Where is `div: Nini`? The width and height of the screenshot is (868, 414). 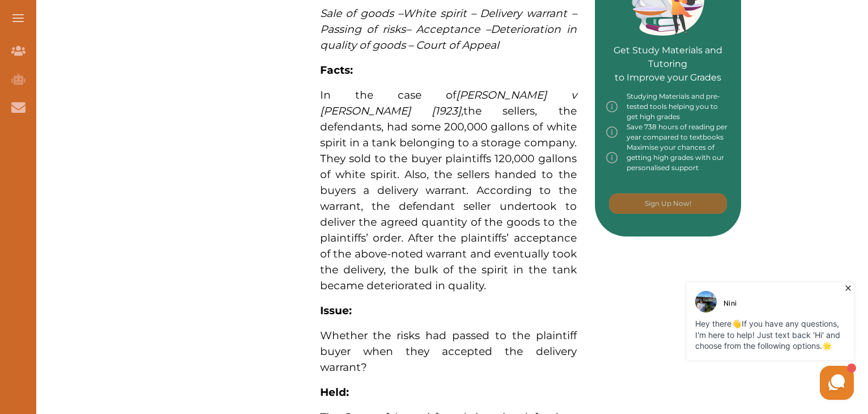
div: Nini is located at coordinates (134, 25).